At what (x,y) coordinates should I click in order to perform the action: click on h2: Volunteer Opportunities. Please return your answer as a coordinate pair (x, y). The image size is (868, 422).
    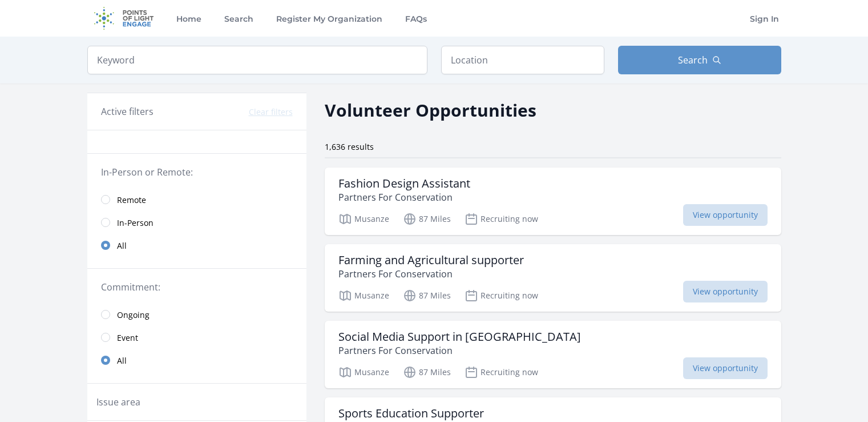
    Looking at the image, I should click on (431, 110).